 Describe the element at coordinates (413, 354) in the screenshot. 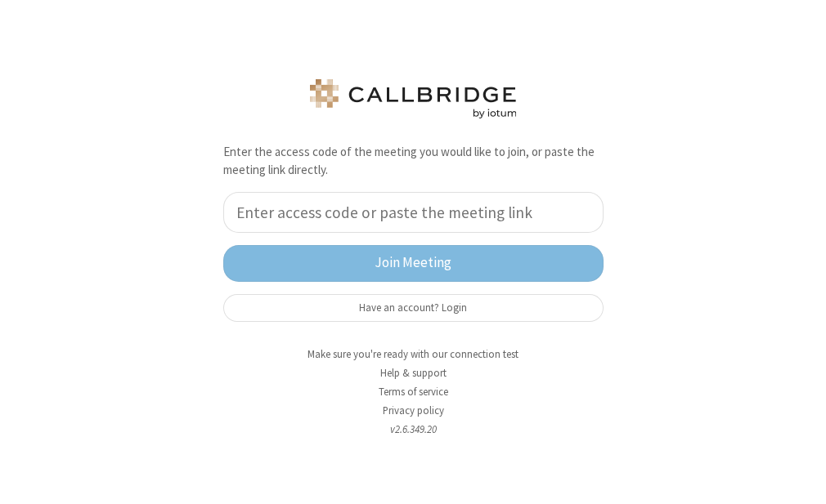

I see `a: Make sure you're ready with our connection test` at that location.